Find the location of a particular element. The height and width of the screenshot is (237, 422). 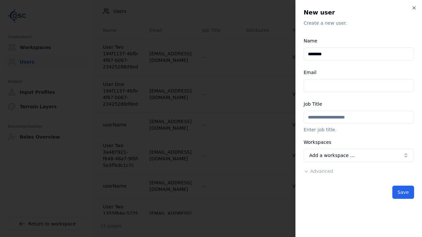

label: Job Title is located at coordinates (313, 104).